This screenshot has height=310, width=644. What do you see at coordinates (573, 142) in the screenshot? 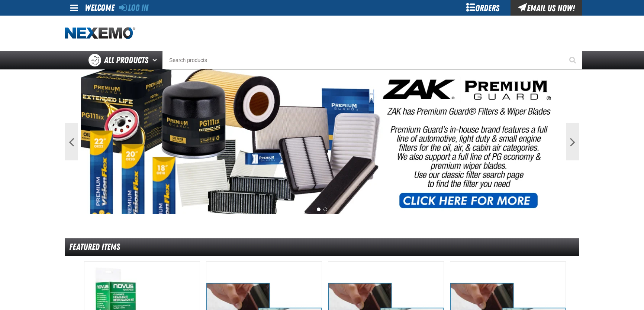
I see `button: Next` at bounding box center [573, 142].